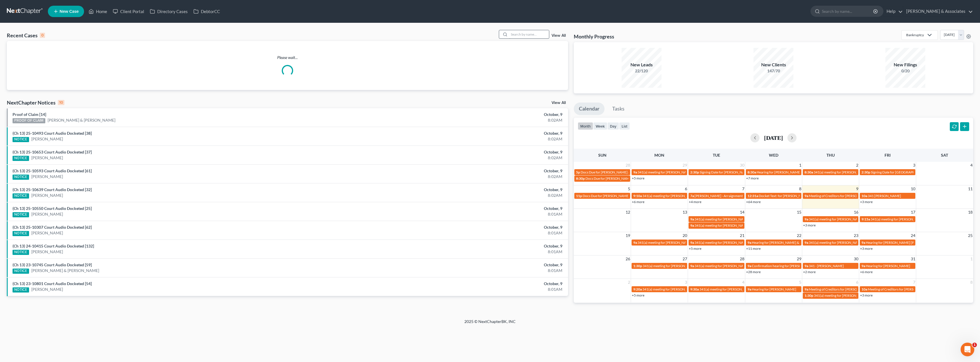 This screenshot has height=362, width=980. What do you see at coordinates (695, 289) in the screenshot?
I see `span: 9:30a` at bounding box center [695, 289].